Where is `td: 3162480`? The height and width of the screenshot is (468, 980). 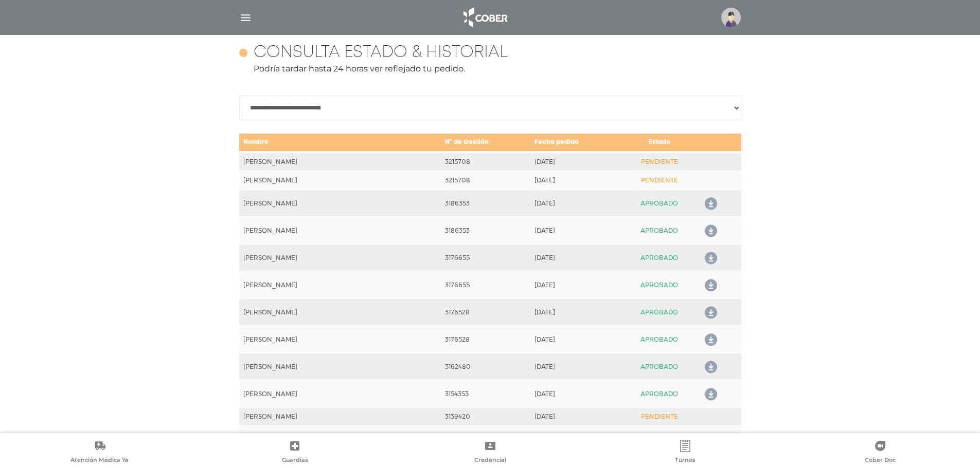 td: 3162480 is located at coordinates (485, 367).